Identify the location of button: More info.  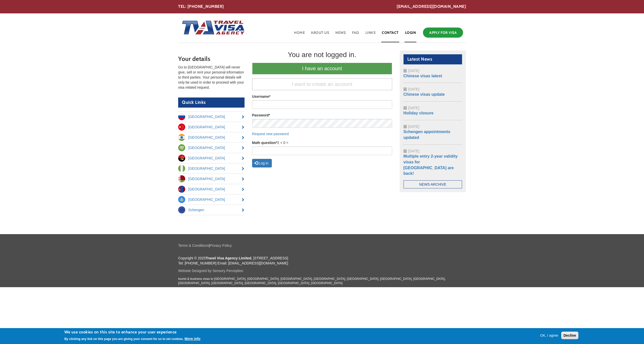
(192, 338).